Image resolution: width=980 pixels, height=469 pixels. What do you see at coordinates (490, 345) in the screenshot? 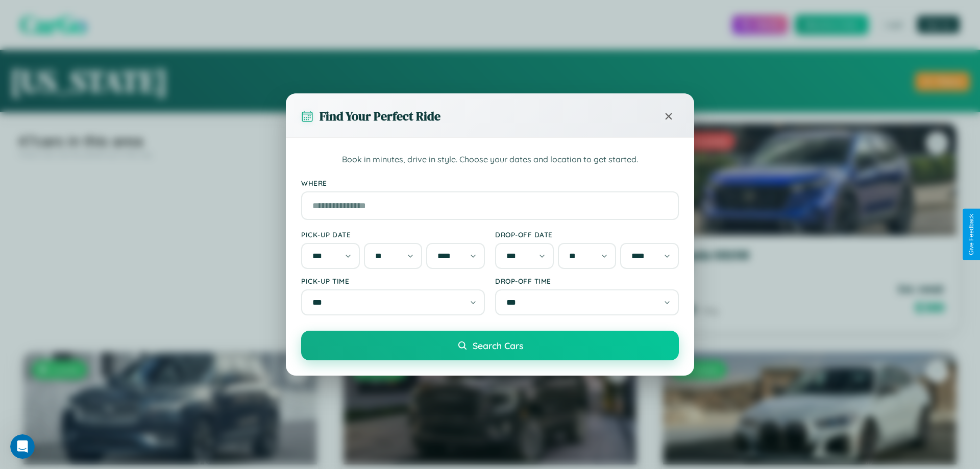
I see `button: Search Cars` at bounding box center [490, 345].